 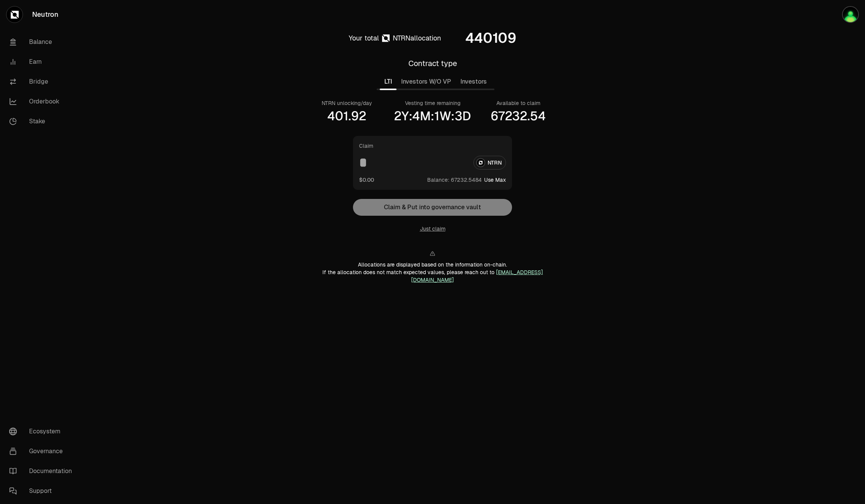 What do you see at coordinates (43, 101) in the screenshot?
I see `a: Orderbook` at bounding box center [43, 101].